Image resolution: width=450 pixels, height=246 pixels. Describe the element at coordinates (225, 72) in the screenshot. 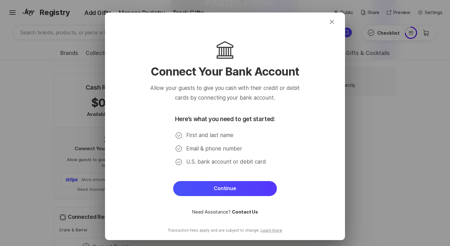

I see `p: Connect Your Bank Account` at that location.